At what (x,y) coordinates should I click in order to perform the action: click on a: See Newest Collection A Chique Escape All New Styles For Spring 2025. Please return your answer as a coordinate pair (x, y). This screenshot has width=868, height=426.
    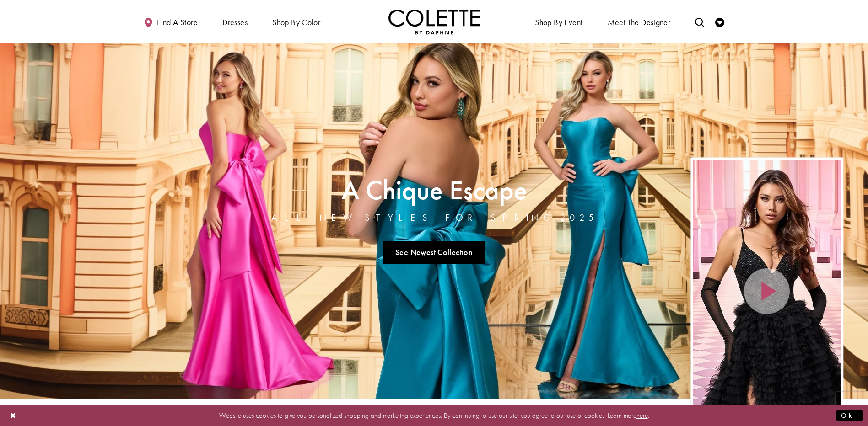
    Looking at the image, I should click on (434, 252).